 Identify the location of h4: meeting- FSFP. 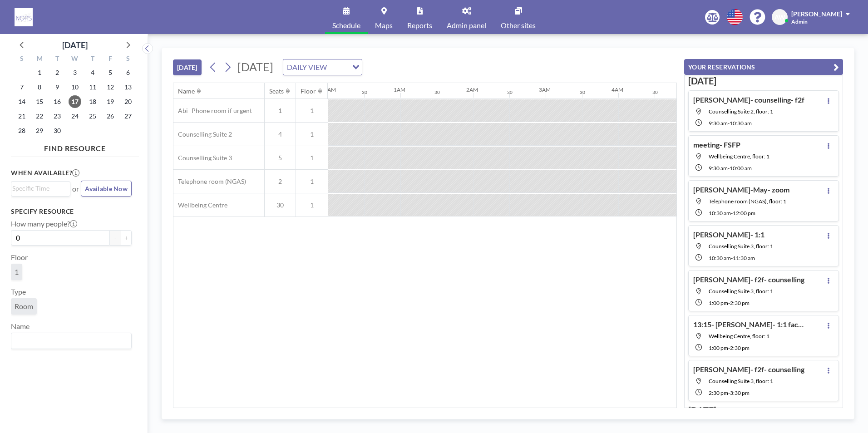
(717, 145).